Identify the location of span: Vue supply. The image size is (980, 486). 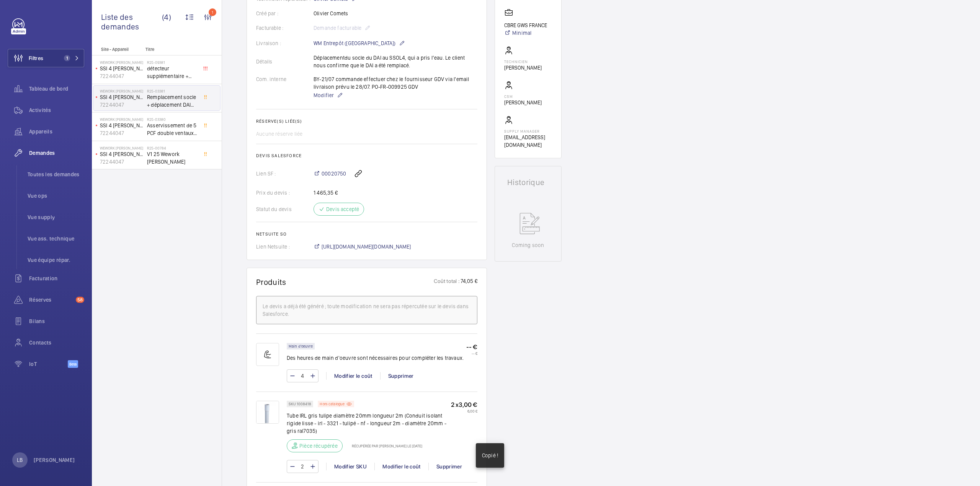
(56, 217).